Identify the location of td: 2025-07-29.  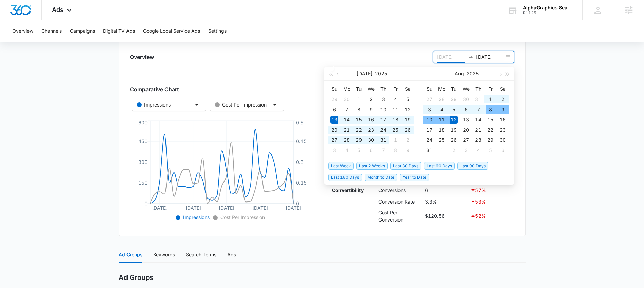
(359, 140).